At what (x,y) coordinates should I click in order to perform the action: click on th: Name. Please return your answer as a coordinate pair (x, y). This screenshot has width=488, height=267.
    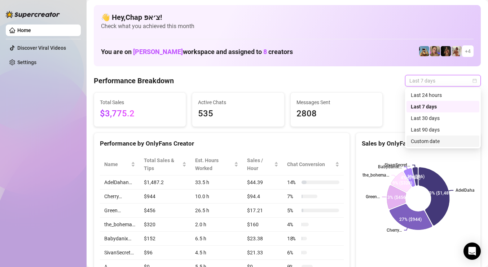
    Looking at the image, I should click on (120, 165).